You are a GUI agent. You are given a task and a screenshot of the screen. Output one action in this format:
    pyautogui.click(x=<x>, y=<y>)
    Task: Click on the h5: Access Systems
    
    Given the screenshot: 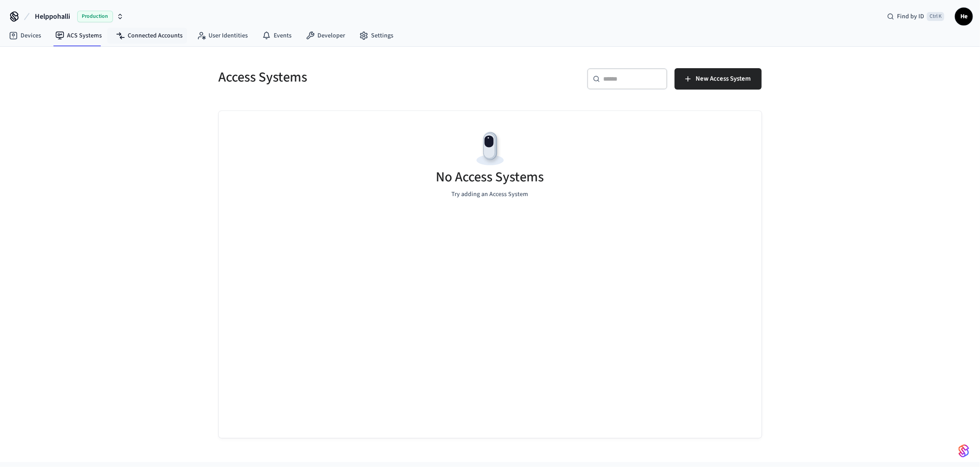 What is the action you would take?
    pyautogui.click(x=352, y=77)
    